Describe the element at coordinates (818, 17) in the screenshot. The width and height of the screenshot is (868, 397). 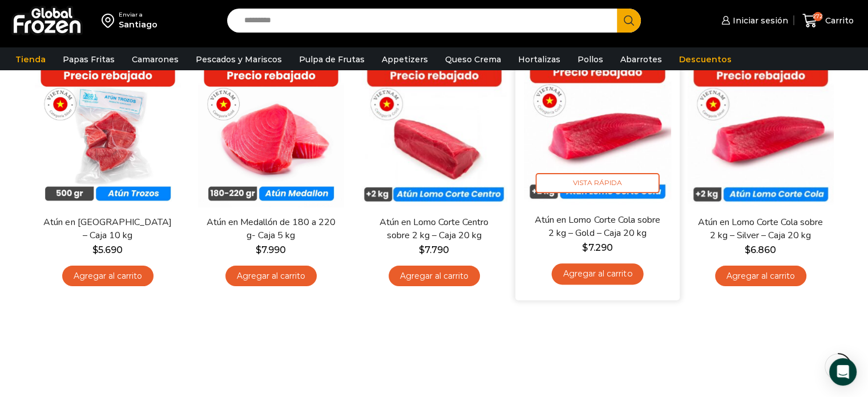
I see `span: 272` at that location.